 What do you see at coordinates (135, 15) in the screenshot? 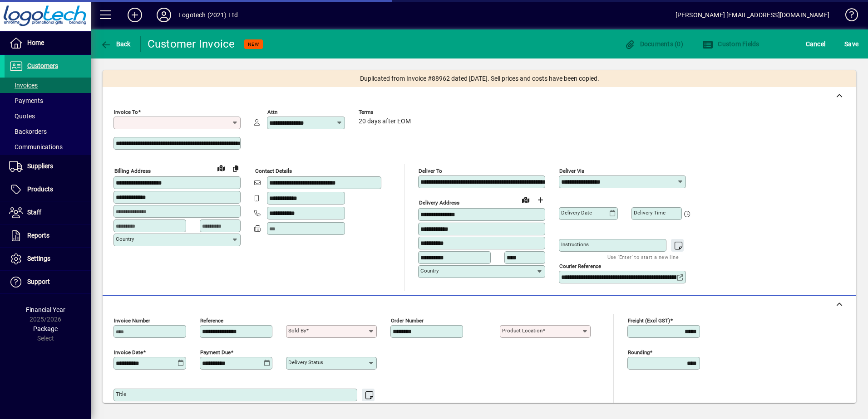
I see `button: Add` at bounding box center [135, 15].